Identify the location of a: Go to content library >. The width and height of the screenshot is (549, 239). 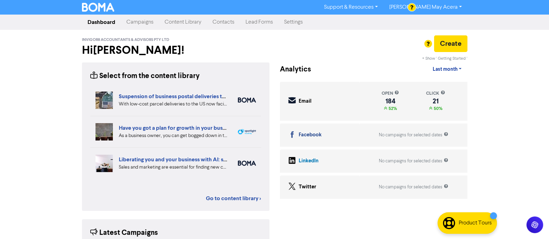
(234, 199).